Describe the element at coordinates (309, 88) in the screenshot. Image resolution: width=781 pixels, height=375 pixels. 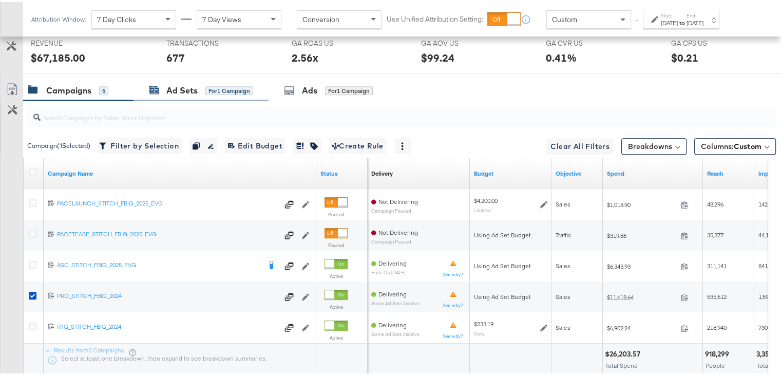
I see `div: Ads` at that location.